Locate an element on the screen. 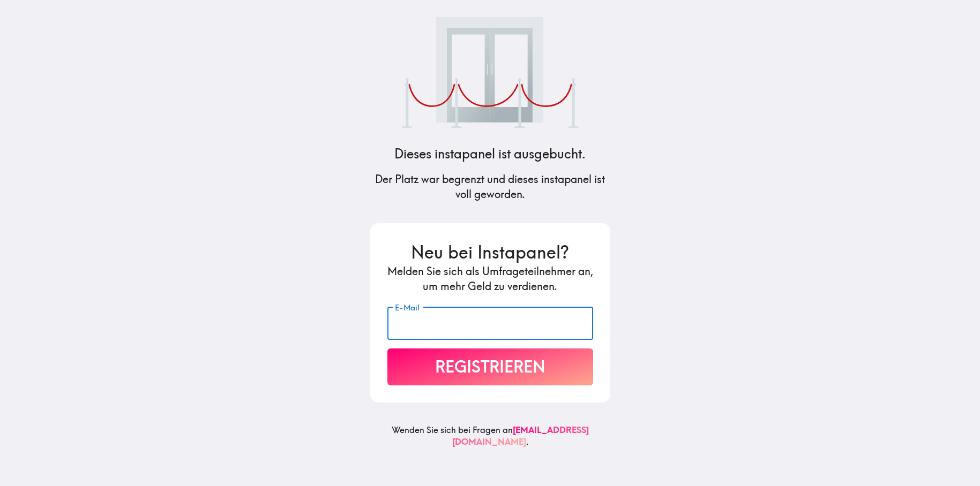  button: Registrieren is located at coordinates (490, 367).